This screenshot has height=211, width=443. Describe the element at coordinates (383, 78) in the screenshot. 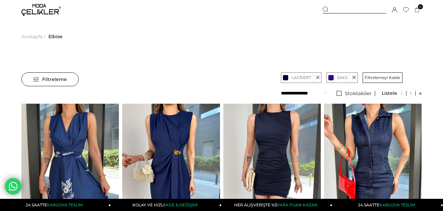

I see `a: Filtrelemeyi Kaldır` at that location.